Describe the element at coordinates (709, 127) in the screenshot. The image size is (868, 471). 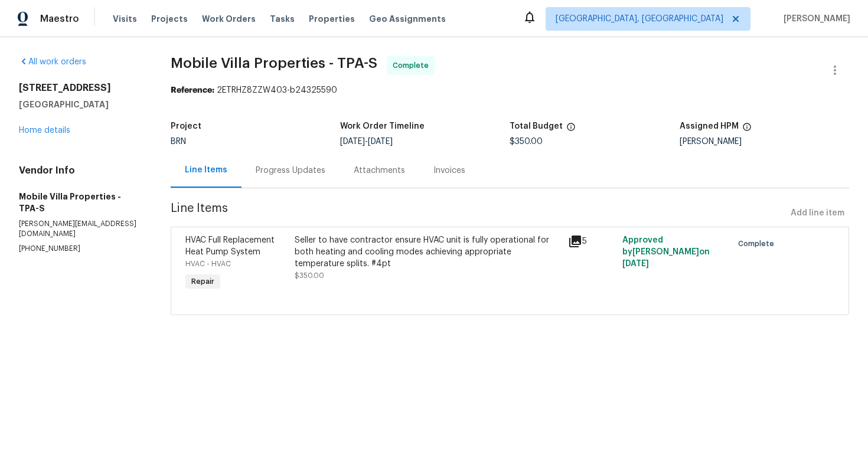
I see `h5: Assigned HPM` at that location.